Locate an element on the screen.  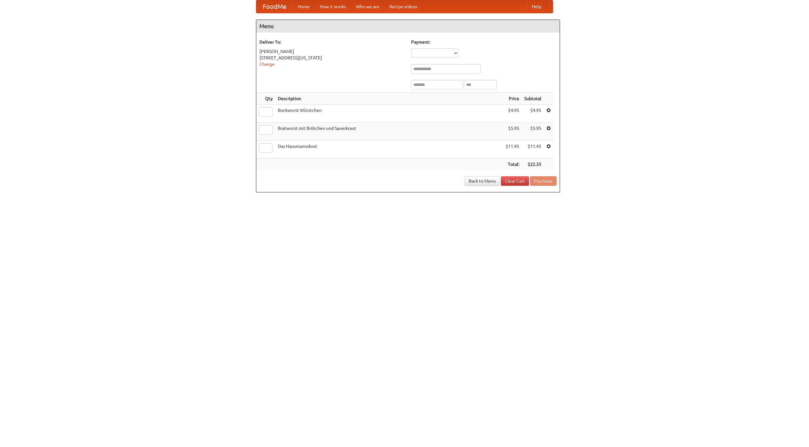
a: Back to Menu is located at coordinates (482, 181).